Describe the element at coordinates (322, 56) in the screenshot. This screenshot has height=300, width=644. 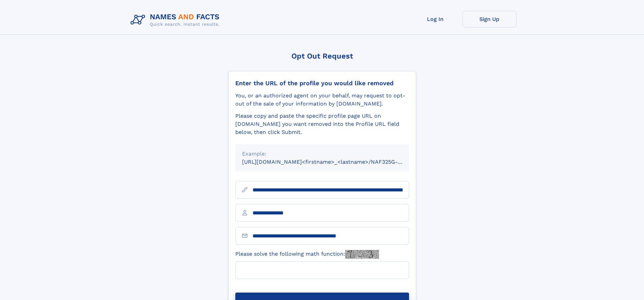
I see `div: Opt Out Request` at that location.